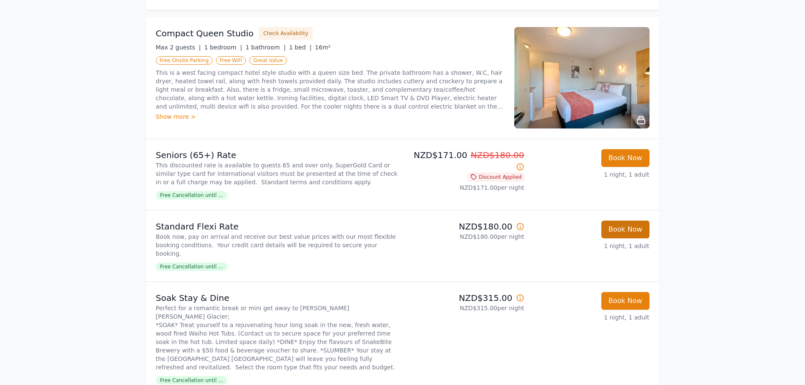 The image size is (805, 385). Describe the element at coordinates (205, 33) in the screenshot. I see `h3: Compact Queen Studio` at that location.